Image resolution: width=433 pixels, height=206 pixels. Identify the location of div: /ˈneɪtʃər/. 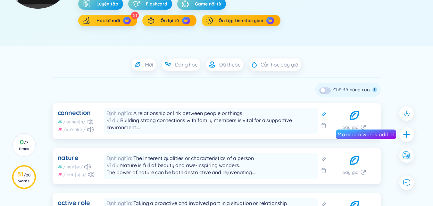
(73, 166).